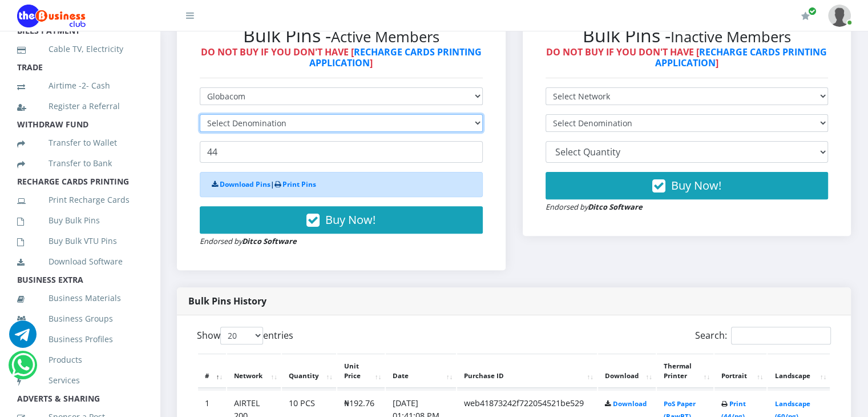  Describe the element at coordinates (80, 85) in the screenshot. I see `a: Airtime -2- Cash` at that location.